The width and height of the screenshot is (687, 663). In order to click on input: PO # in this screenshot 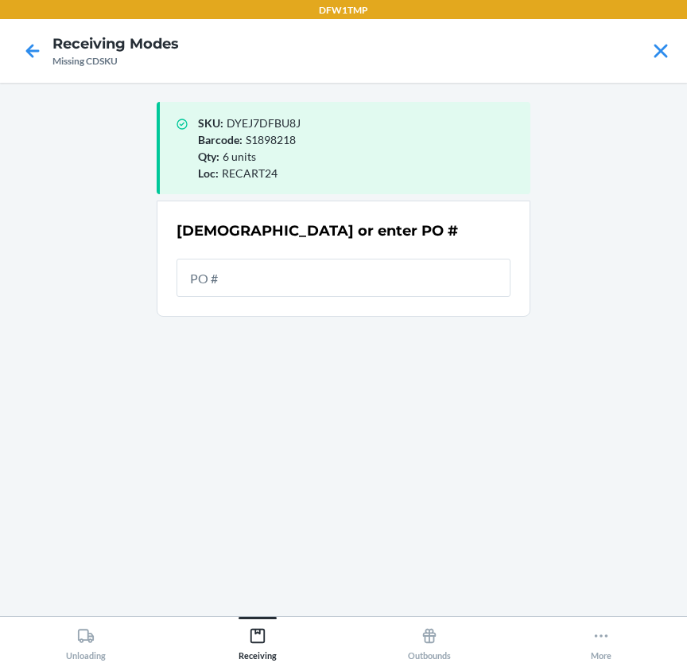, I will do `click(344, 278)`.